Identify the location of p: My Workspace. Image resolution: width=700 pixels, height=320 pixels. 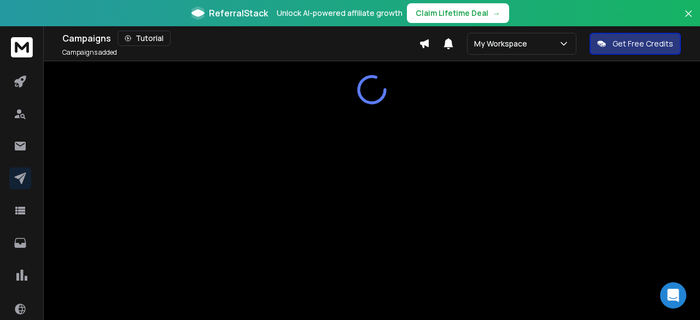
(503, 44).